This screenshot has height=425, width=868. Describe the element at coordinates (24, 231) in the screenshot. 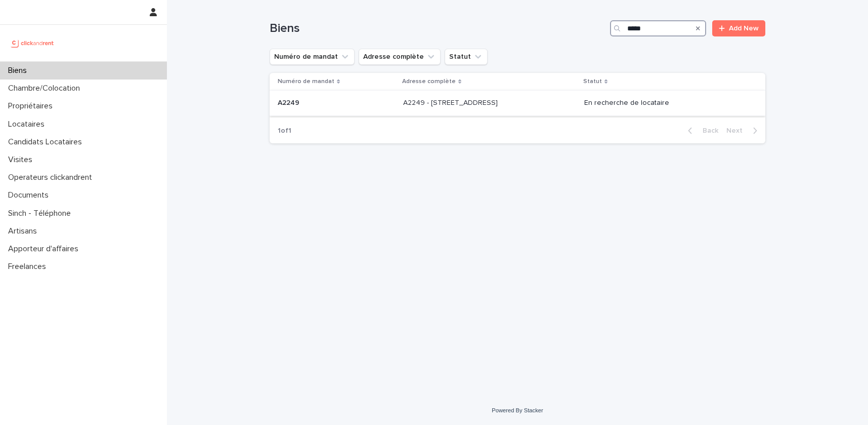

I see `p: Artisans` at that location.